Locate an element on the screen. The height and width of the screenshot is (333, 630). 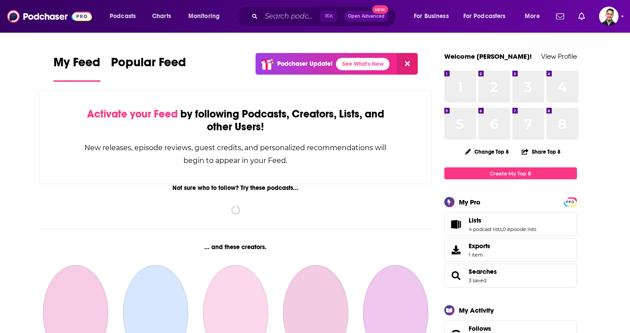
img: Podchaser - Follow, Share and Rate Podcasts is located at coordinates (49, 16).